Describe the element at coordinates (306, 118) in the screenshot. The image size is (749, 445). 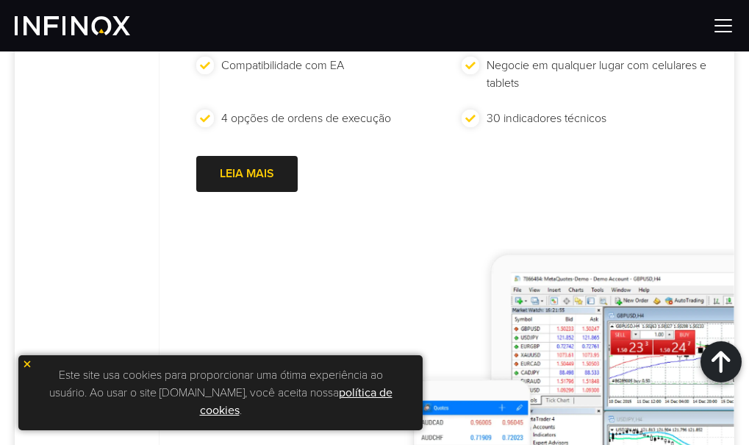
I see `p: 4 opções de ordens de execução` at that location.